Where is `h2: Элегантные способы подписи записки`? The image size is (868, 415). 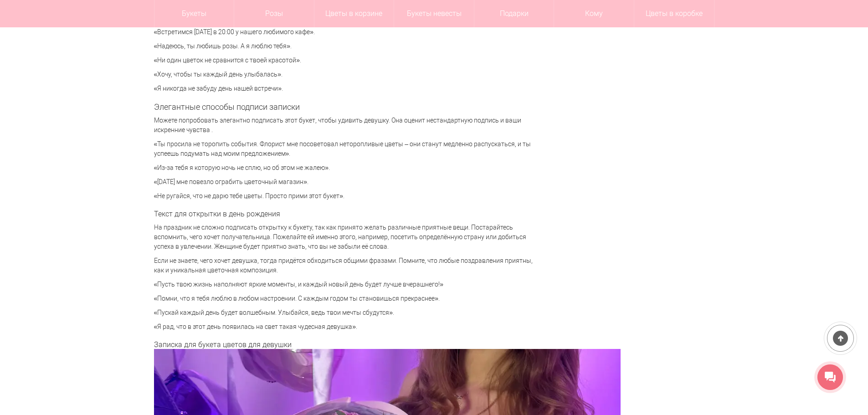 h2: Элегантные способы подписи записки is located at coordinates (348, 107).